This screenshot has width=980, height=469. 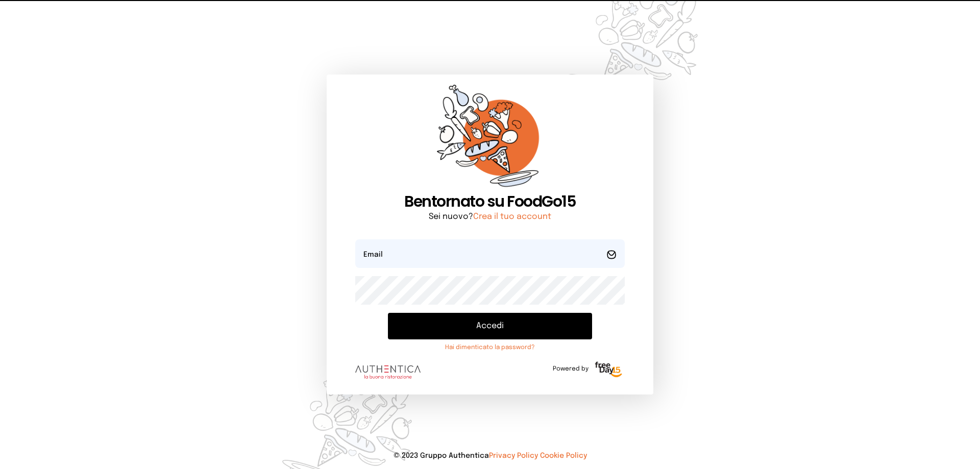 What do you see at coordinates (490, 326) in the screenshot?
I see `button: Accedi` at bounding box center [490, 326].